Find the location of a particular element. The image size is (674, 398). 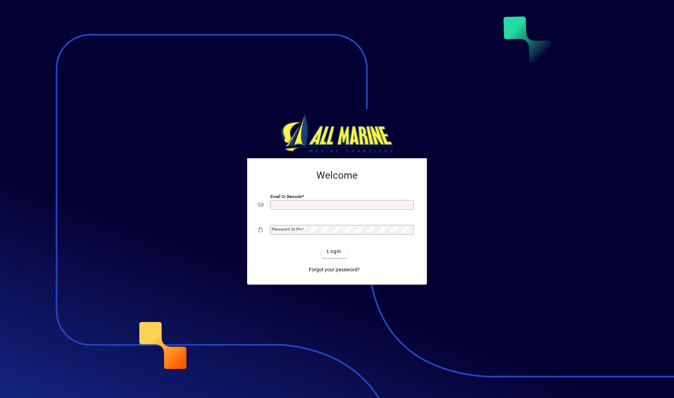

a: Forgot your password? is located at coordinates (334, 270).